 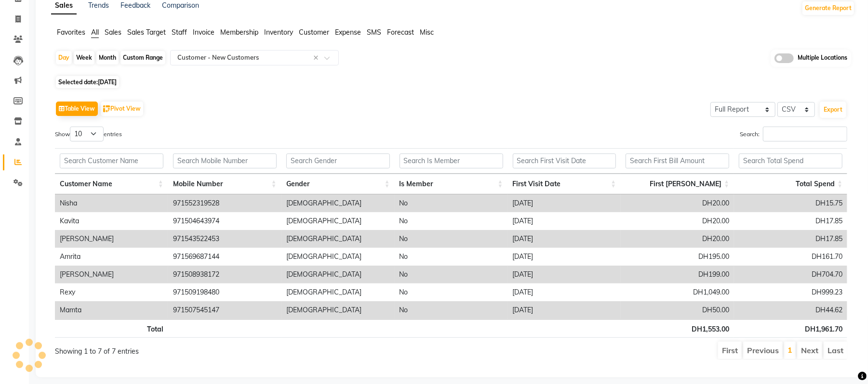 I want to click on span: Membership, so click(x=239, y=32).